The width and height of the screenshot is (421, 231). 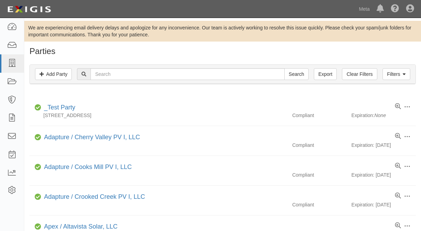 I want to click on i: Help Center - Complianz, so click(x=395, y=9).